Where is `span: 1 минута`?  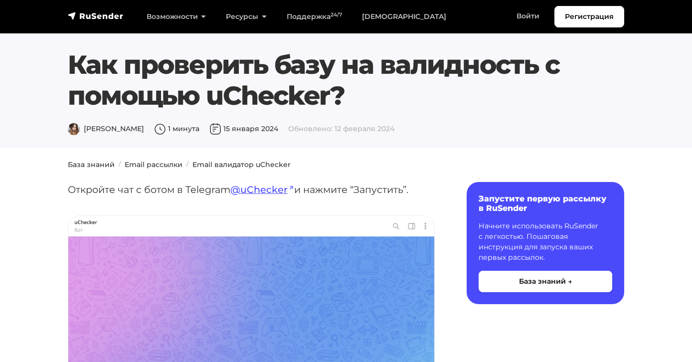 span: 1 минута is located at coordinates (176, 129).